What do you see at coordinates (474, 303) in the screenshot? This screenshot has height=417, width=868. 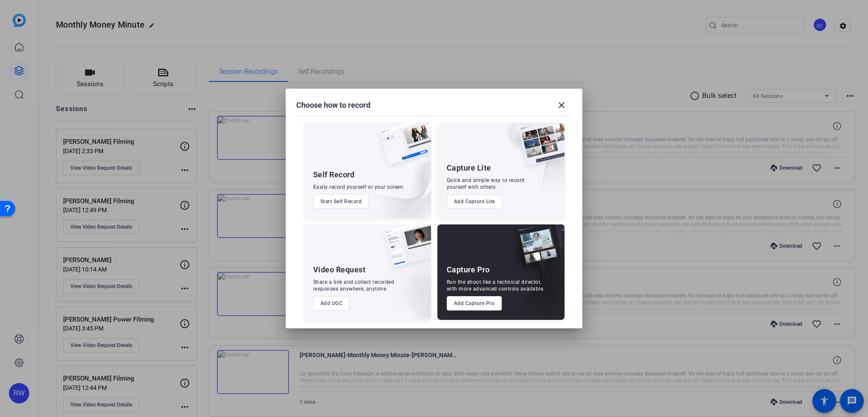 I see `button: Add Capture Pro` at bounding box center [474, 303].